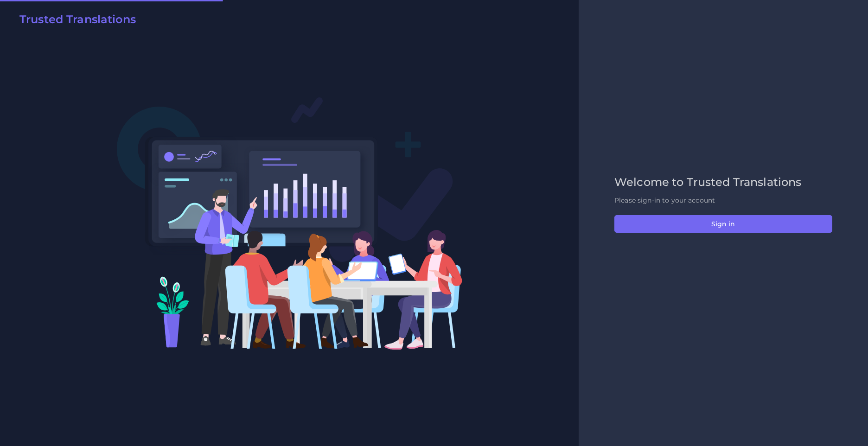 The height and width of the screenshot is (446, 868). What do you see at coordinates (78, 19) in the screenshot?
I see `h2: Trusted Translations` at bounding box center [78, 19].